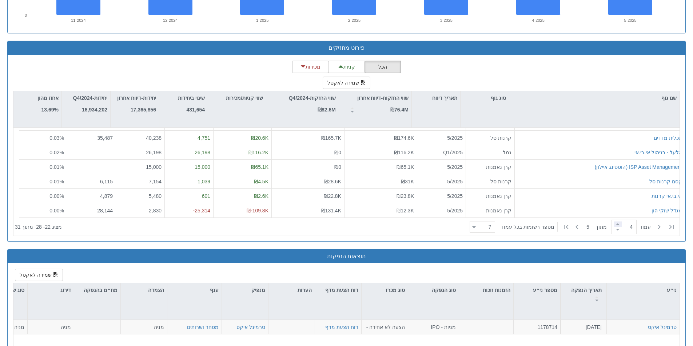 The height and width of the screenshot is (346, 693). What do you see at coordinates (26, 15) in the screenshot?
I see `text: 0` at bounding box center [26, 15].